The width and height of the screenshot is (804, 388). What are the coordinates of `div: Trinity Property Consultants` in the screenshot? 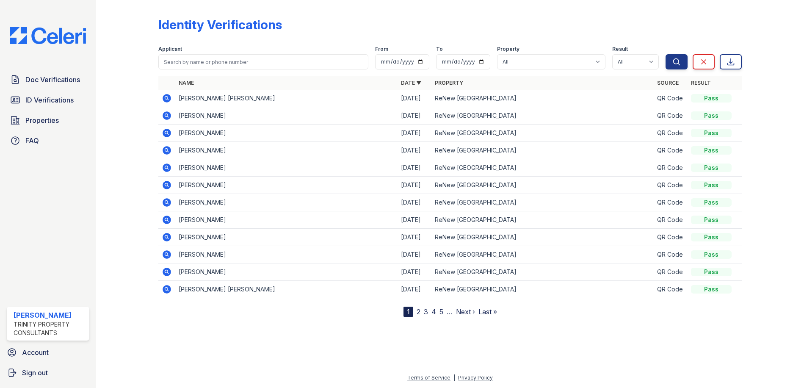 It's located at (50, 329).